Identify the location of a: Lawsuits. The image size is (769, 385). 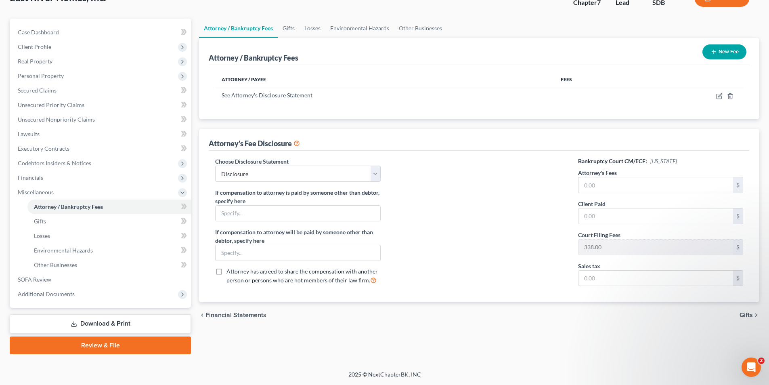
(101, 134).